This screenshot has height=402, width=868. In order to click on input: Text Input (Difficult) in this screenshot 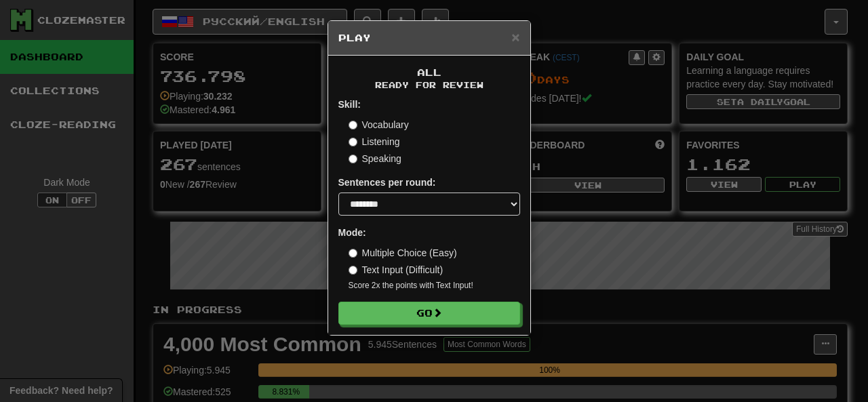, I will do `click(353, 270)`.